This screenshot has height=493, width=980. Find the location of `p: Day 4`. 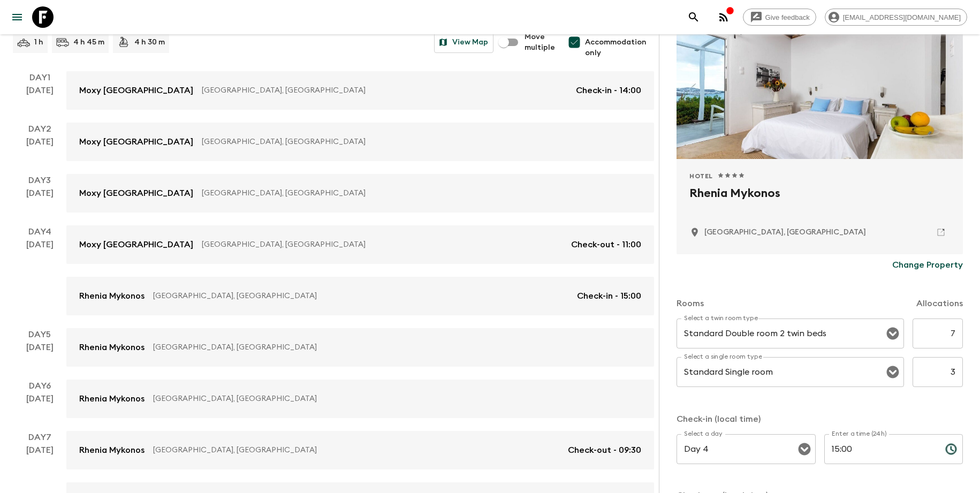

p: Day 4 is located at coordinates (39, 232).